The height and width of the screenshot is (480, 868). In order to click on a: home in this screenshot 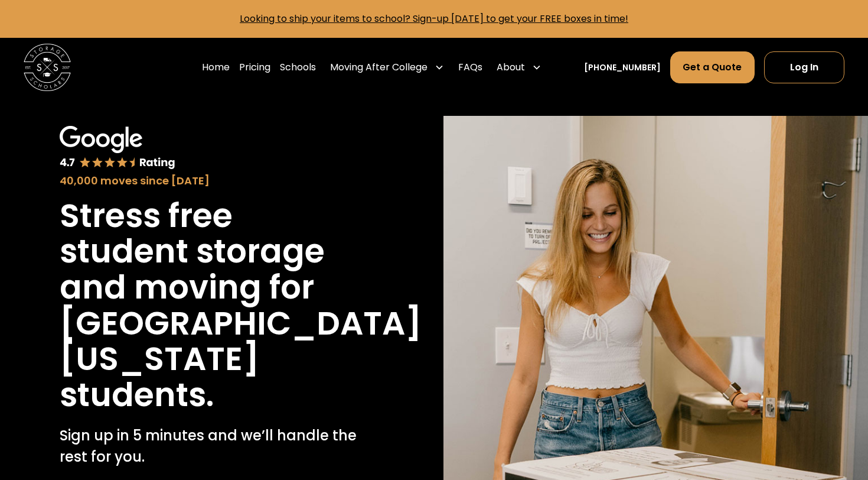, I will do `click(47, 67)`.